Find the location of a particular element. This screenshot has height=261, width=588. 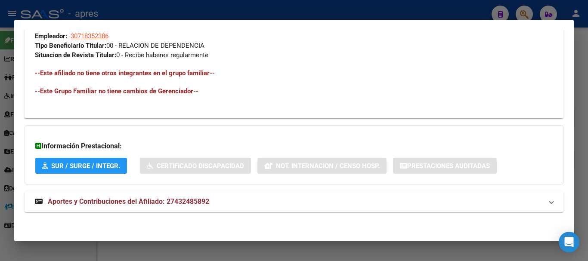

button: SUR / SURGE / INTEGR. is located at coordinates (81, 166).